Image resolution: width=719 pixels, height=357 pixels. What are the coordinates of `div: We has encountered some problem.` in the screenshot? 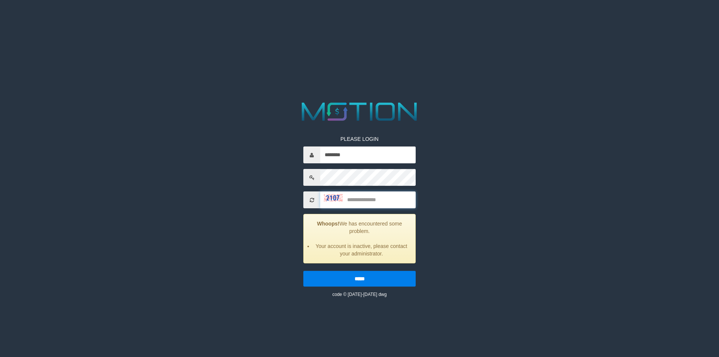 It's located at (360, 239).